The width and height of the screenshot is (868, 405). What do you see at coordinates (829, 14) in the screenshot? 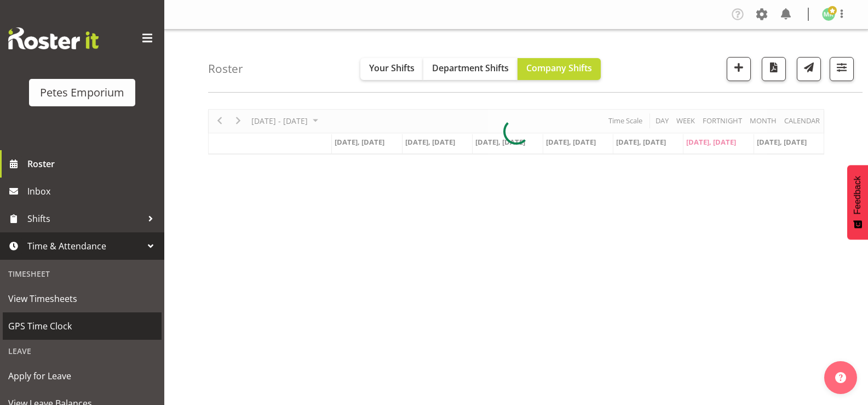
I see `img: melanie-richardson713.jpg` at bounding box center [829, 14].